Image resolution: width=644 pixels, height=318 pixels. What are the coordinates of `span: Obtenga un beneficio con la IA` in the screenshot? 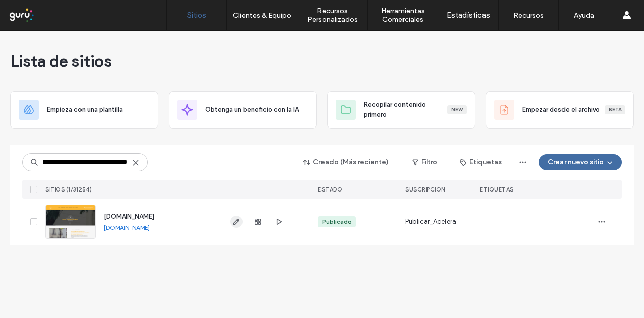 It's located at (252, 110).